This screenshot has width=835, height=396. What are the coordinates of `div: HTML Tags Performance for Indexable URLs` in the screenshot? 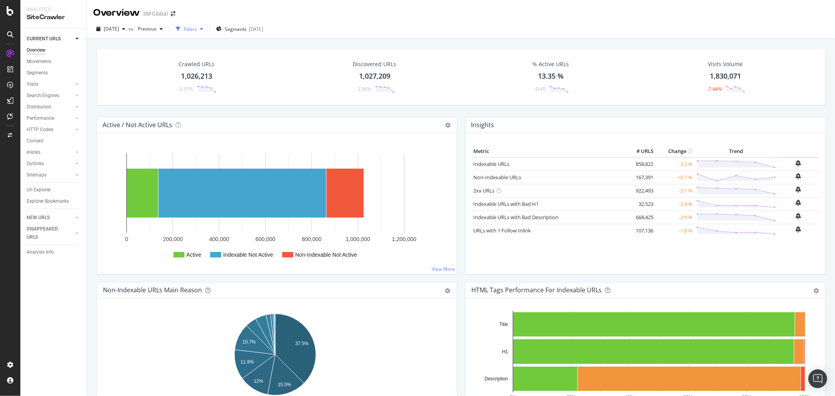 It's located at (537, 290).